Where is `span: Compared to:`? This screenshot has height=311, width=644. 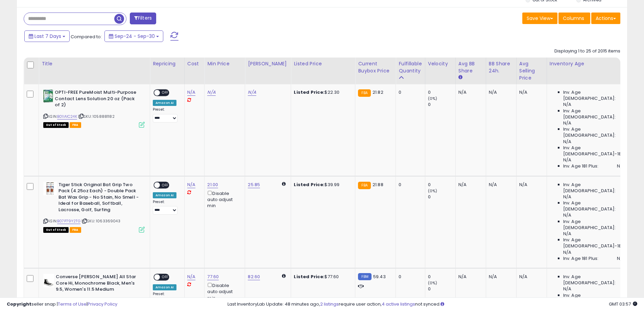
span: Compared to: is located at coordinates (86, 36).